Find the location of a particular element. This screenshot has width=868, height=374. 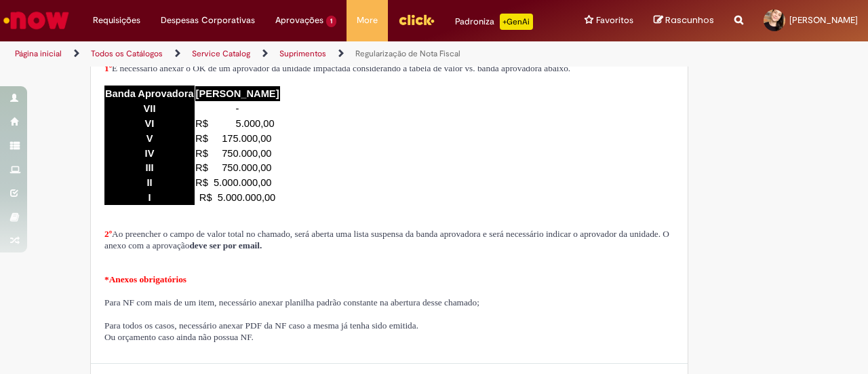

span: Para todos os casos, necessário anexar PDF da NF caso a mesma já tenha sido emitida. is located at coordinates (261, 325).